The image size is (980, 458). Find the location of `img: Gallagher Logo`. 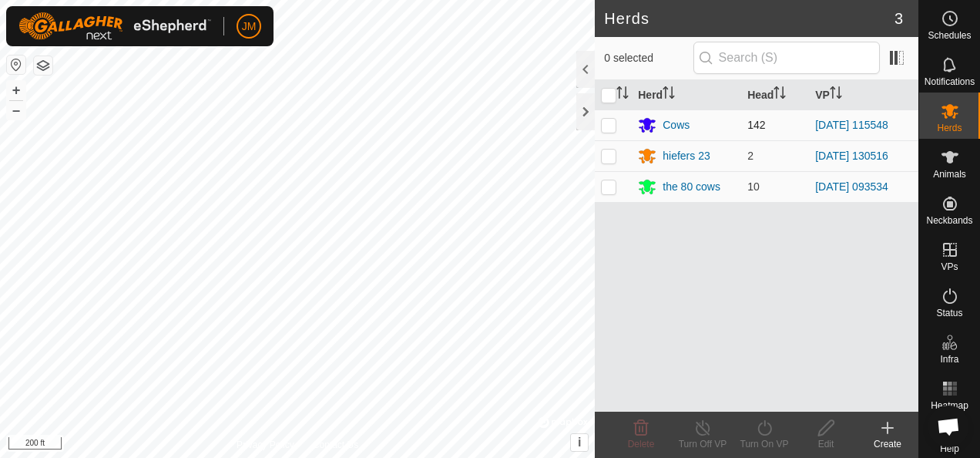

img: Gallagher Logo is located at coordinates (114, 26).